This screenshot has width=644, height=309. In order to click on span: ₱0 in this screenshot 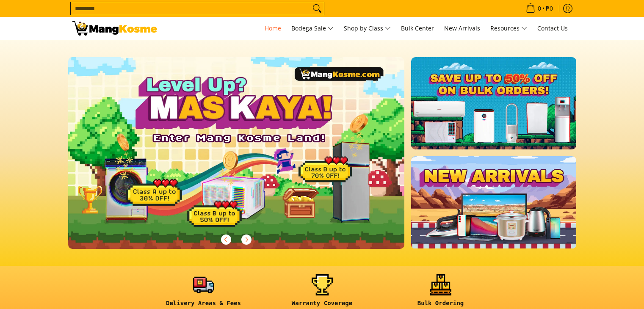, I will do `click(549, 8)`.